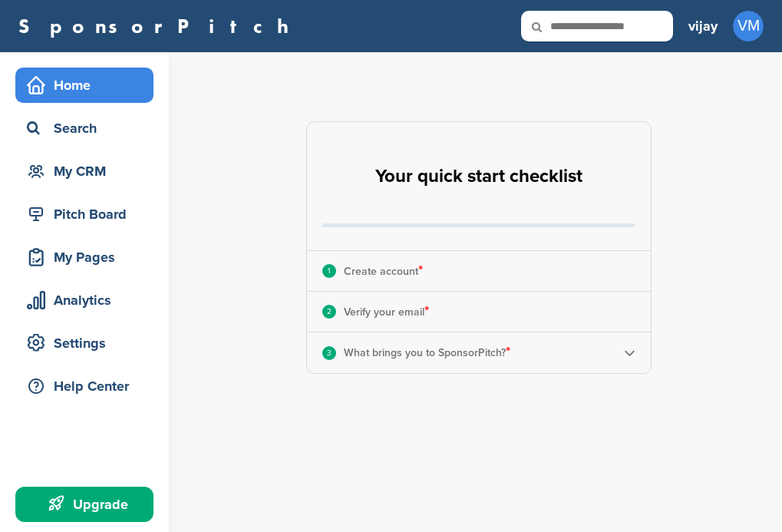 This screenshot has width=782, height=532. Describe the element at coordinates (748, 26) in the screenshot. I see `span: VM` at that location.